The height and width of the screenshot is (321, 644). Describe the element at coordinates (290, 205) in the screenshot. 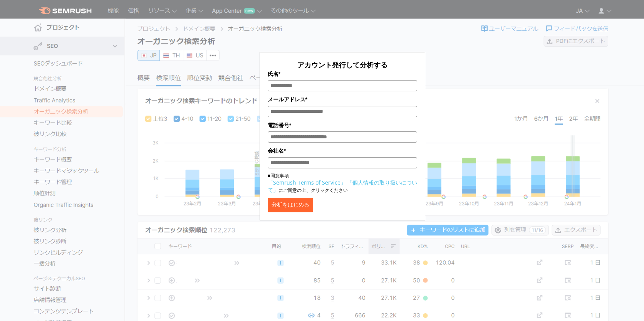

I see `button: 分析をはじめる` at that location.